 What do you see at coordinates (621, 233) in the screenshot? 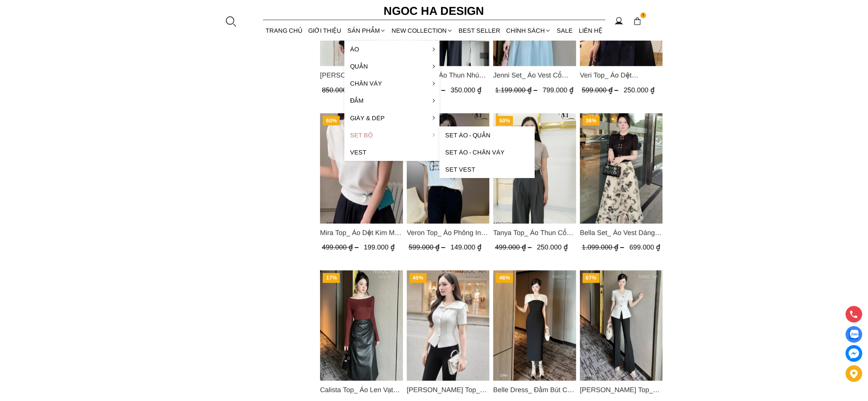
I see `a: Link to Bella Set_ Áo Vest Dáng Lửng Cúc Đồng, Chân Váy Họa Tiết Bướm A990+CV121` at bounding box center [621, 233].